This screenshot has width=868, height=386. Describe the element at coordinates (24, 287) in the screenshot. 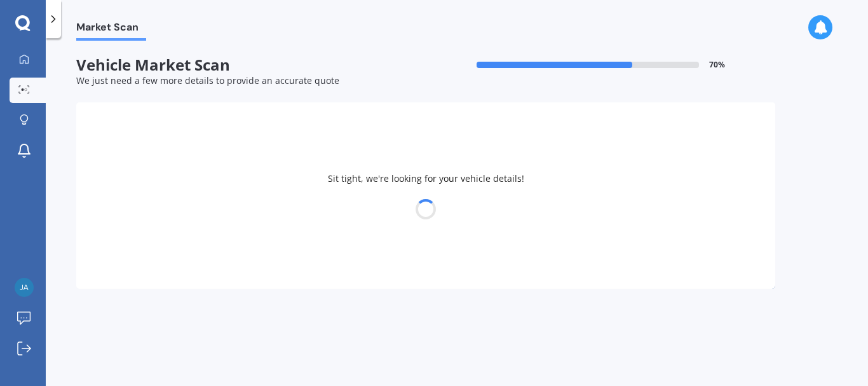

I see `img: 75782a0b2363080488551dee41b9147b` at that location.